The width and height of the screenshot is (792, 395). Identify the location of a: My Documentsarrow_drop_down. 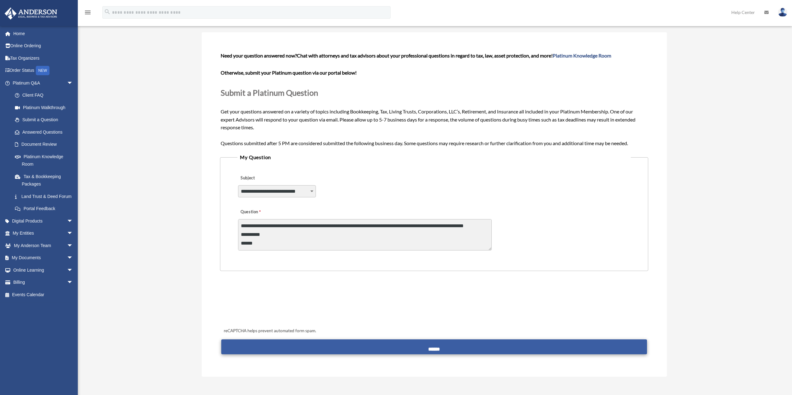
(43, 258).